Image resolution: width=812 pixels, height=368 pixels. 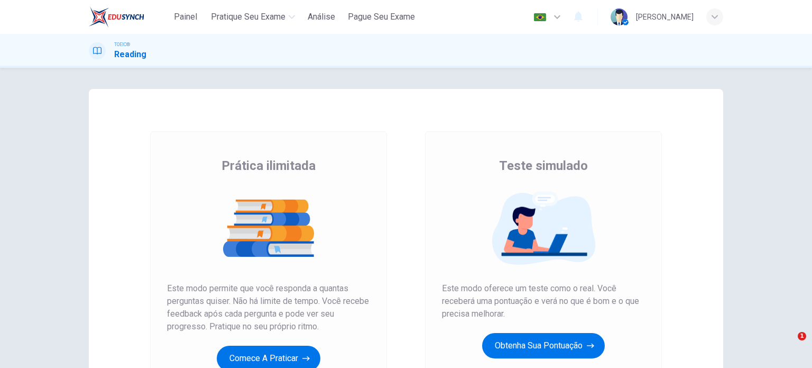 I want to click on button: Análise, so click(x=321, y=17).